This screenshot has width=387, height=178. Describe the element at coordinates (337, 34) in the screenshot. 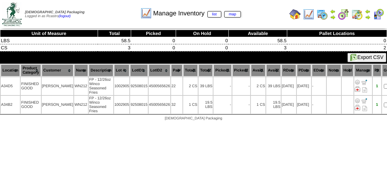

I see `th: Pallet Locations` at that location.